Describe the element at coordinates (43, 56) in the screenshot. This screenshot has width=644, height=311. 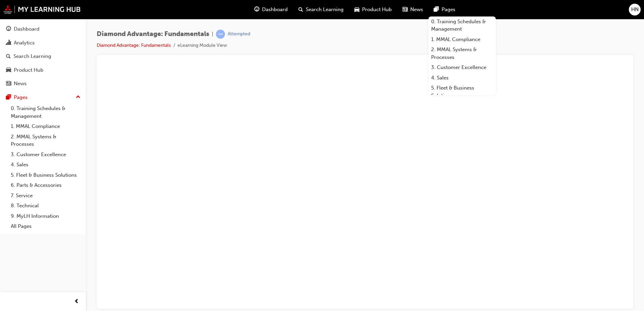
I see `a: Search Learning` at that location.